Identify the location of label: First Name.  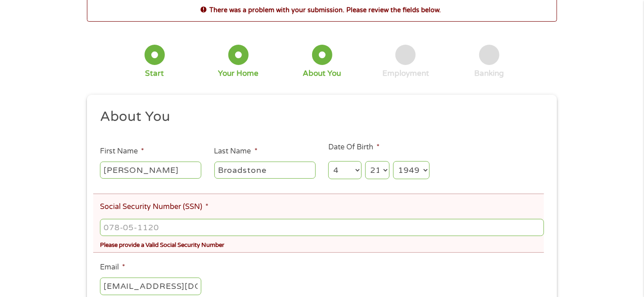
(122, 151).